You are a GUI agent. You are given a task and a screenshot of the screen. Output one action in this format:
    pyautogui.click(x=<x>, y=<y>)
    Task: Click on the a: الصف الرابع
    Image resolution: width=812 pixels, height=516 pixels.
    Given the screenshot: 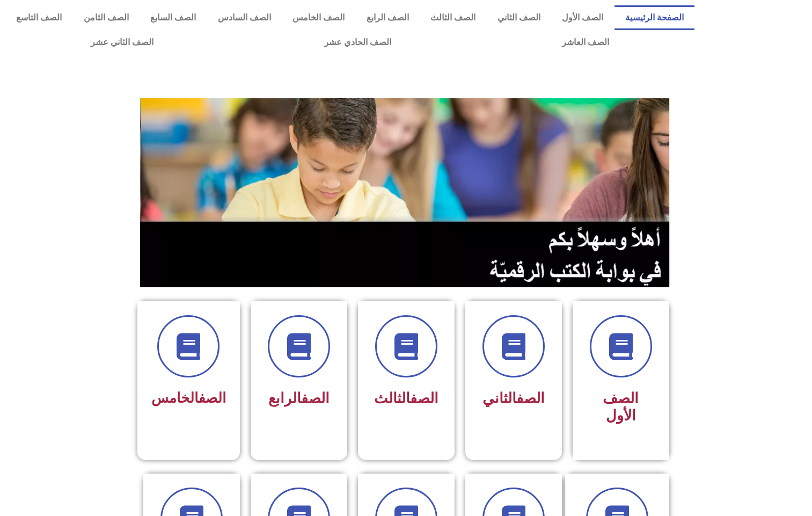 What is the action you would take?
    pyautogui.click(x=388, y=18)
    